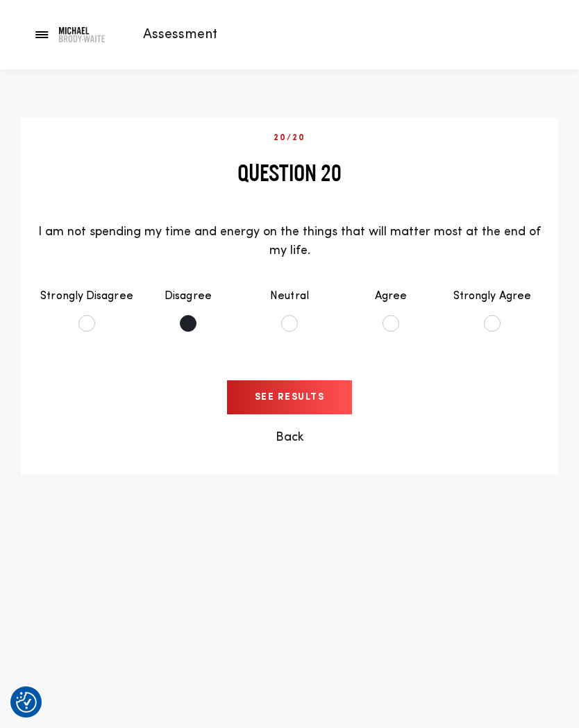 The height and width of the screenshot is (728, 579). Describe the element at coordinates (86, 297) in the screenshot. I see `span: Strongly Disagree` at that location.